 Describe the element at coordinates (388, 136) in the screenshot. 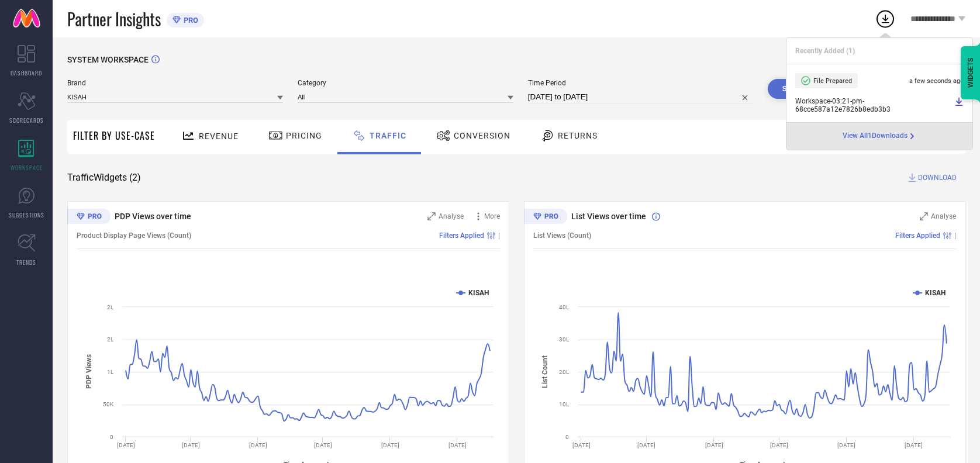

I see `span: Traffic` at that location.